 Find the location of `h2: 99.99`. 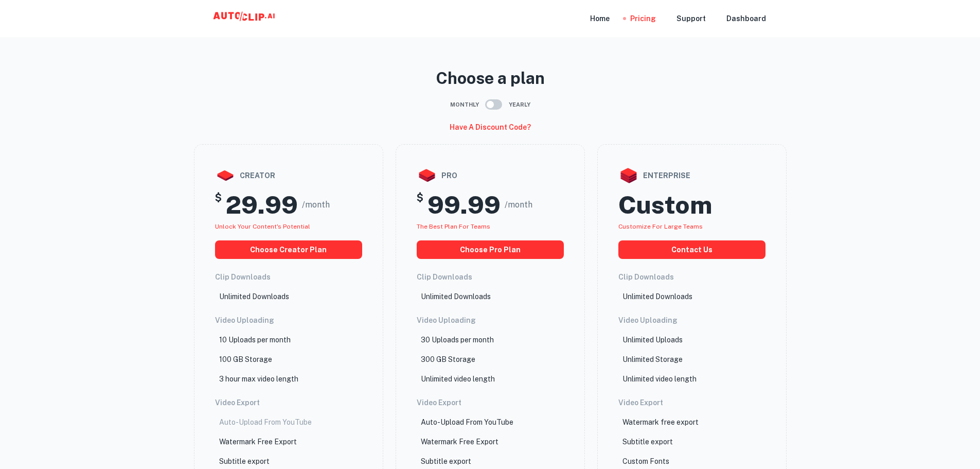

h2: 99.99 is located at coordinates (463, 204).